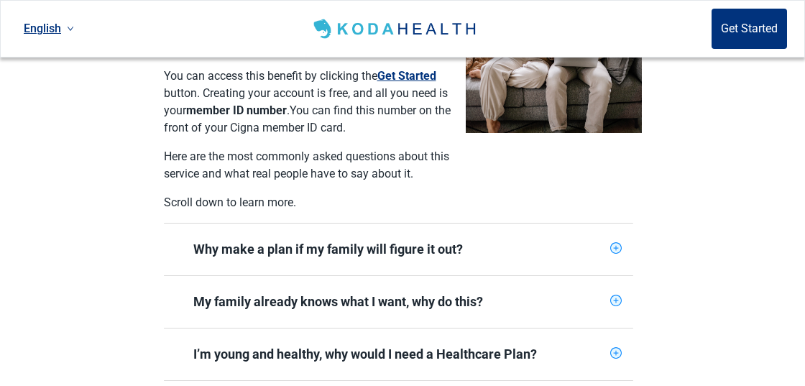 The height and width of the screenshot is (386, 805). I want to click on a: Current language: English, so click(49, 28).